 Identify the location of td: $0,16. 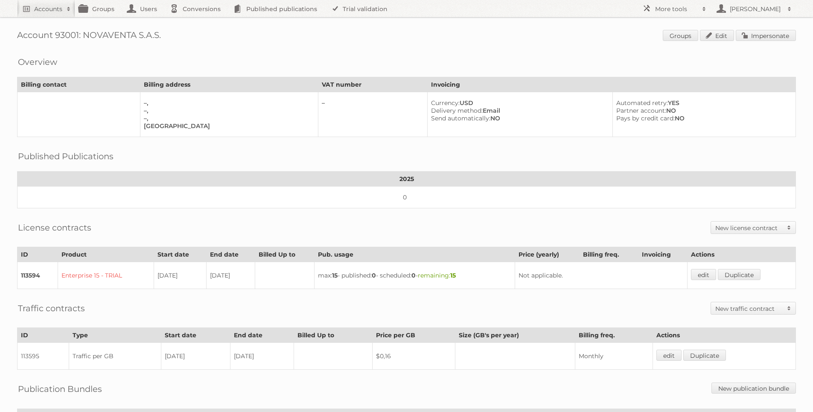
(414, 356).